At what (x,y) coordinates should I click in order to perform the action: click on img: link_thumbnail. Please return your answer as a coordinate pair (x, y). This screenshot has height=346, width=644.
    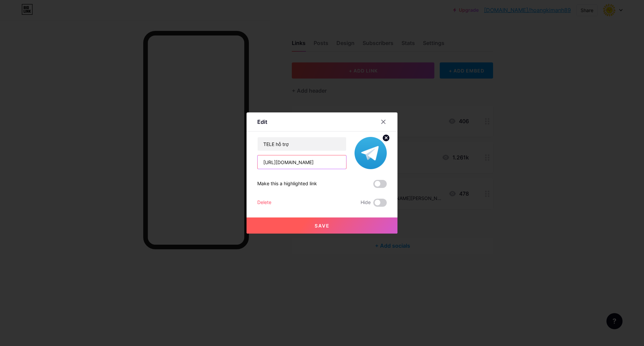
    Looking at the image, I should click on (371, 153).